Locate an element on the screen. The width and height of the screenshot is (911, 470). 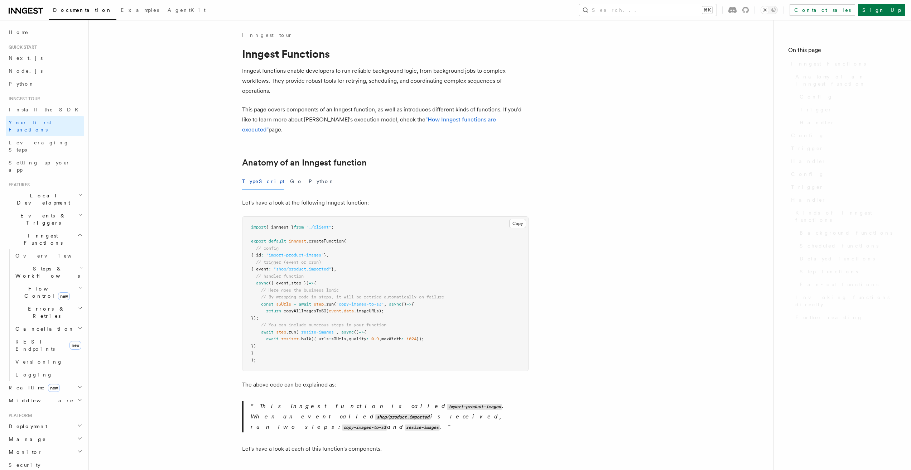
button: Middleware is located at coordinates (45, 400).